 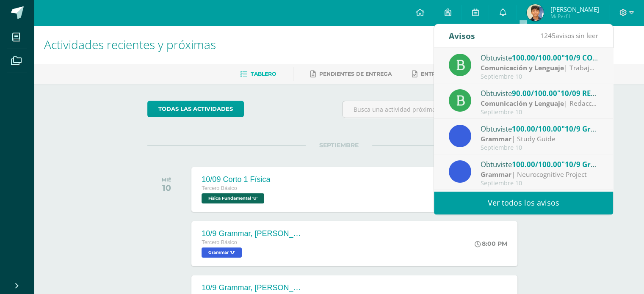 I want to click on div: 10/09 Corto 1 Física, so click(x=236, y=179).